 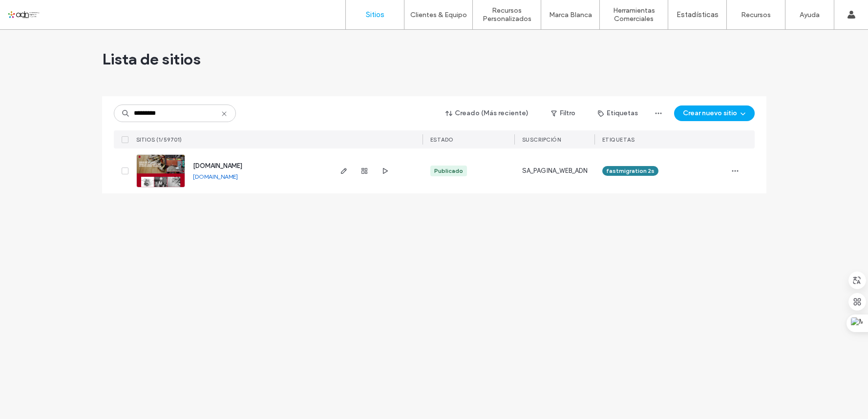 What do you see at coordinates (570, 15) in the screenshot?
I see `label: Marca Blanca` at bounding box center [570, 15].